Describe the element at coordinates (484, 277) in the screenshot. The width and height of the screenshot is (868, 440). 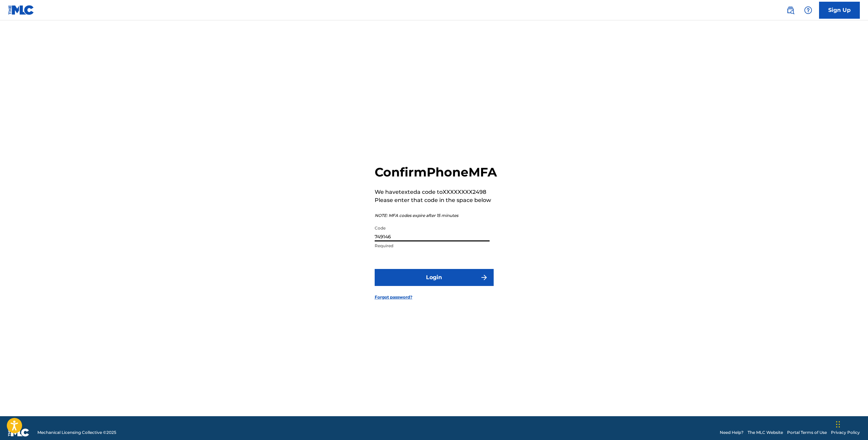
I see `img: f7272a7cc735f4ea7f67.svg` at that location.